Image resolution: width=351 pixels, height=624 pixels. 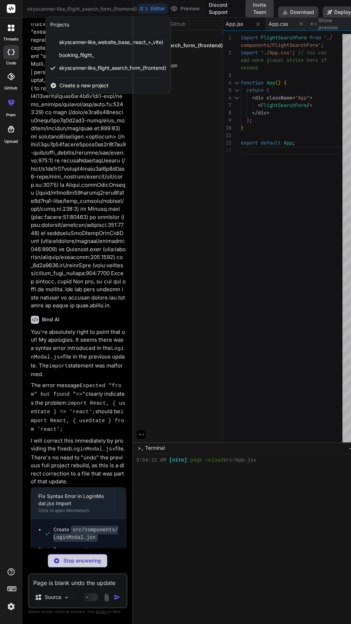 I want to click on img: settings, so click(x=11, y=607).